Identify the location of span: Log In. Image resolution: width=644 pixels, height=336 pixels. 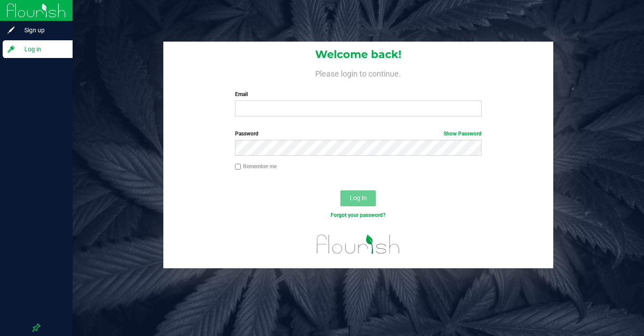
(358, 198).